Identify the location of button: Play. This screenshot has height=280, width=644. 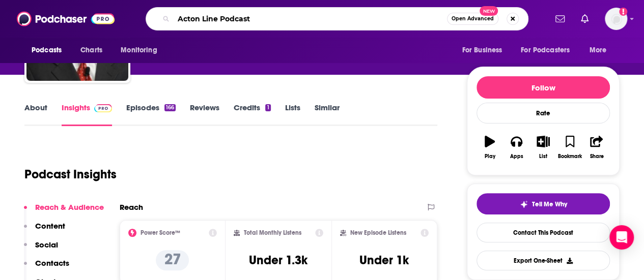
(490, 148).